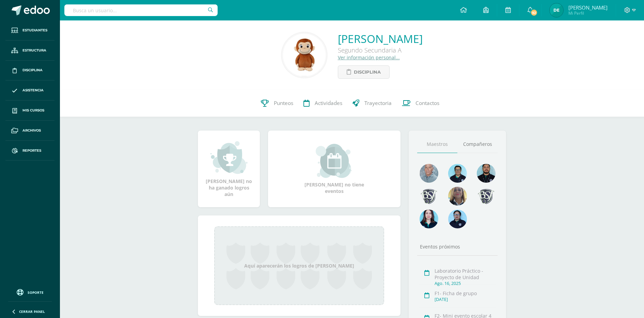 The height and width of the screenshot is (318, 644). I want to click on a: Trayectoria, so click(372, 103).